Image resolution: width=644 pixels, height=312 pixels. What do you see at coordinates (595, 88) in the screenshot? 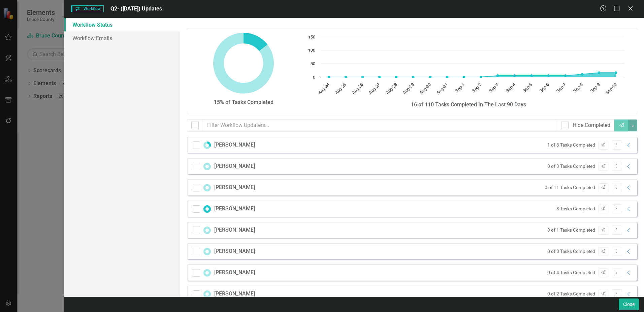
I see `text: Sep-9` at bounding box center [595, 88].